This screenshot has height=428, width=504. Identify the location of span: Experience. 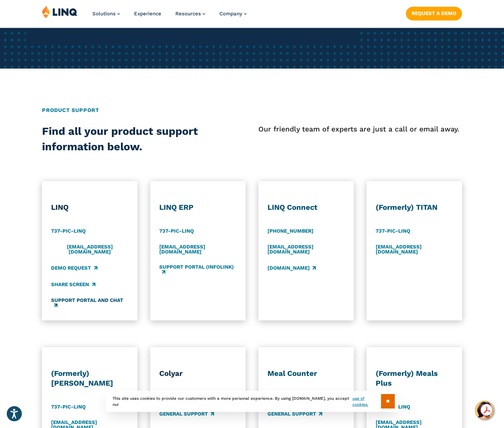
(148, 14).